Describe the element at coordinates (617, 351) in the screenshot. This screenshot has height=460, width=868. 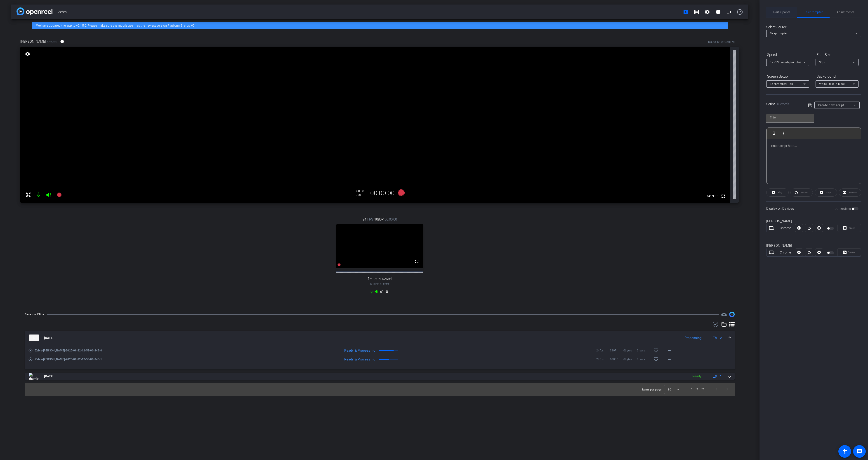
I see `span: 720P` at that location.